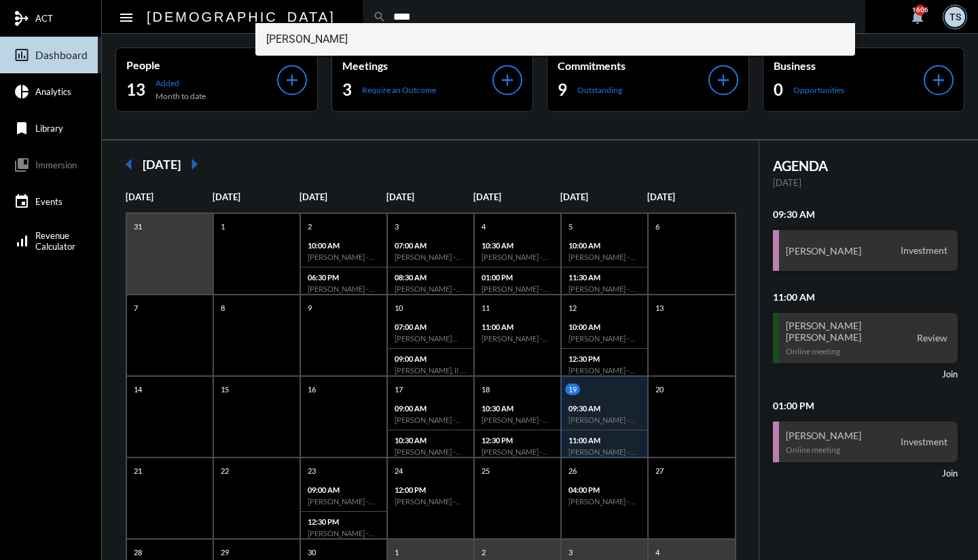 This screenshot has height=560, width=978. Describe the element at coordinates (431, 277) in the screenshot. I see `p: 08:30 AM` at that location.